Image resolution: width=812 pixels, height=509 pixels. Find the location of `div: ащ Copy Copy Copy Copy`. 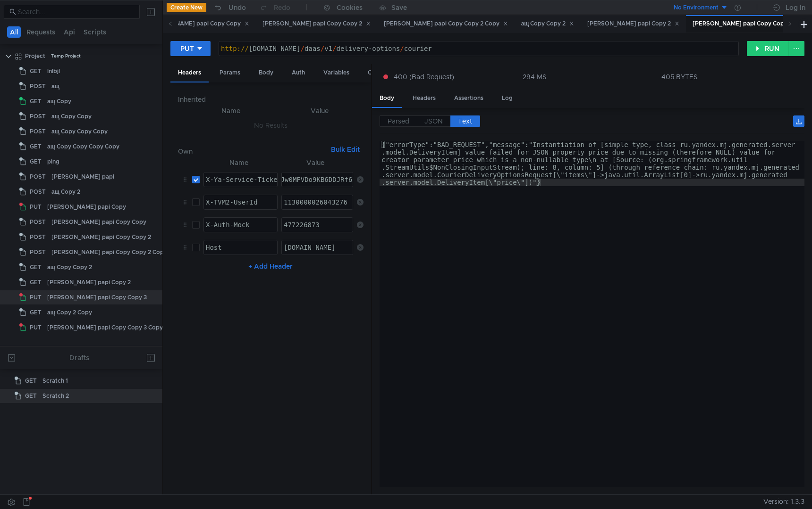

div: ащ Copy Copy Copy Copy is located at coordinates (83, 146).